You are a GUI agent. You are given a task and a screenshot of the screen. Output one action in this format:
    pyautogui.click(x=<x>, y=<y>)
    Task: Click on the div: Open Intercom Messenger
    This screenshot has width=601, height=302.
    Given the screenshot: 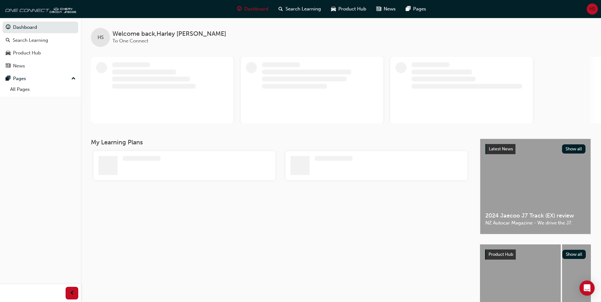 What is the action you would take?
    pyautogui.click(x=587, y=288)
    